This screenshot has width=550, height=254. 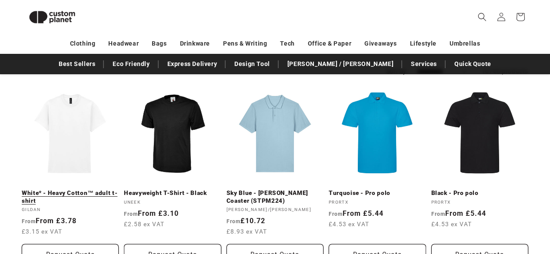 What do you see at coordinates (465, 43) in the screenshot?
I see `a: Umbrellas` at bounding box center [465, 43].